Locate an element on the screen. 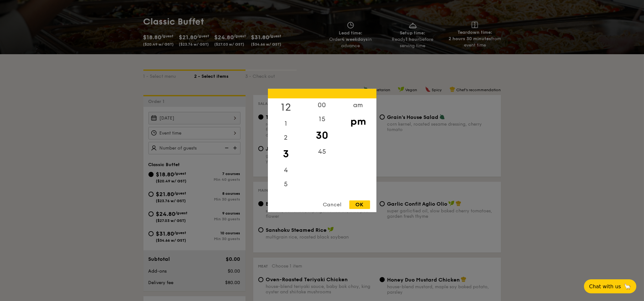 This screenshot has height=301, width=644. div: 12 is located at coordinates (286, 108).